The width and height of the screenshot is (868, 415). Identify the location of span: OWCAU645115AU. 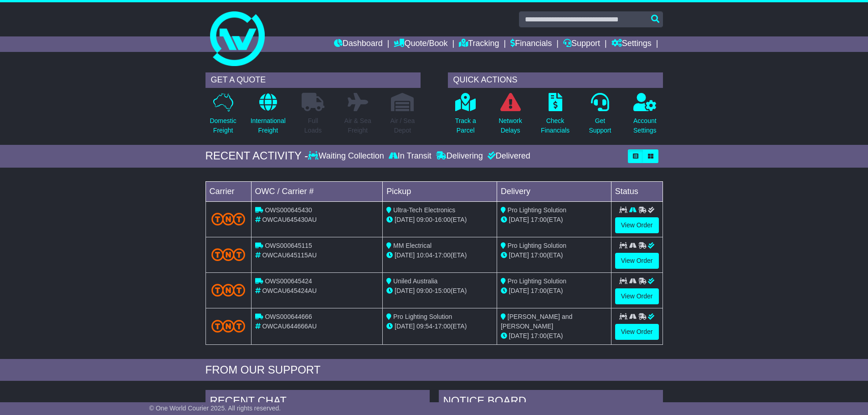
(289, 255).